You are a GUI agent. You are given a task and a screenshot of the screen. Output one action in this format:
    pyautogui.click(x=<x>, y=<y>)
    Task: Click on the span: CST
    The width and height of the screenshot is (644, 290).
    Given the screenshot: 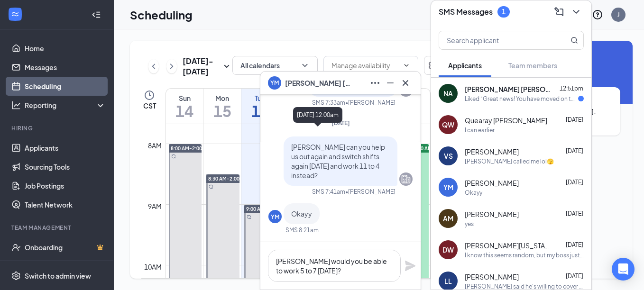 What is the action you would take?
    pyautogui.click(x=149, y=106)
    